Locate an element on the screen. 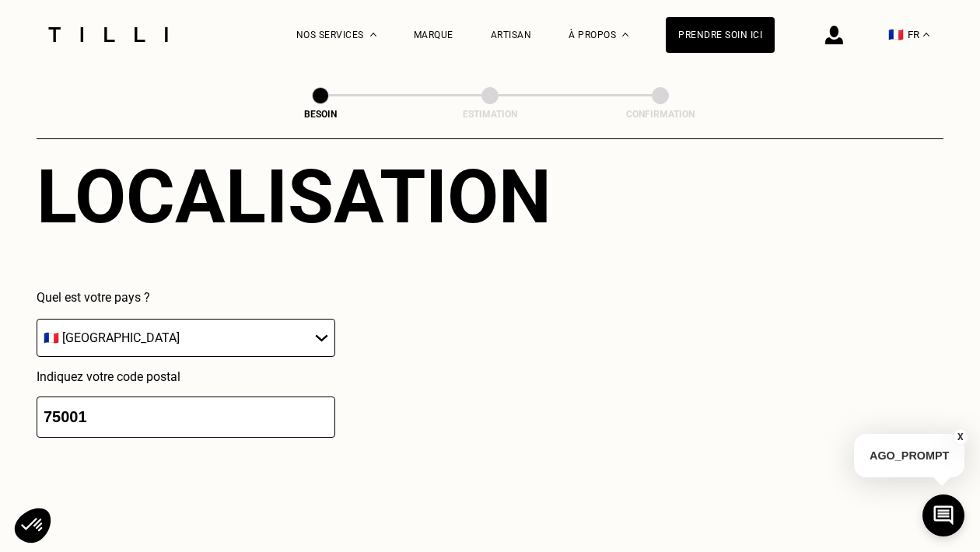  a: Artisan is located at coordinates (511, 35).